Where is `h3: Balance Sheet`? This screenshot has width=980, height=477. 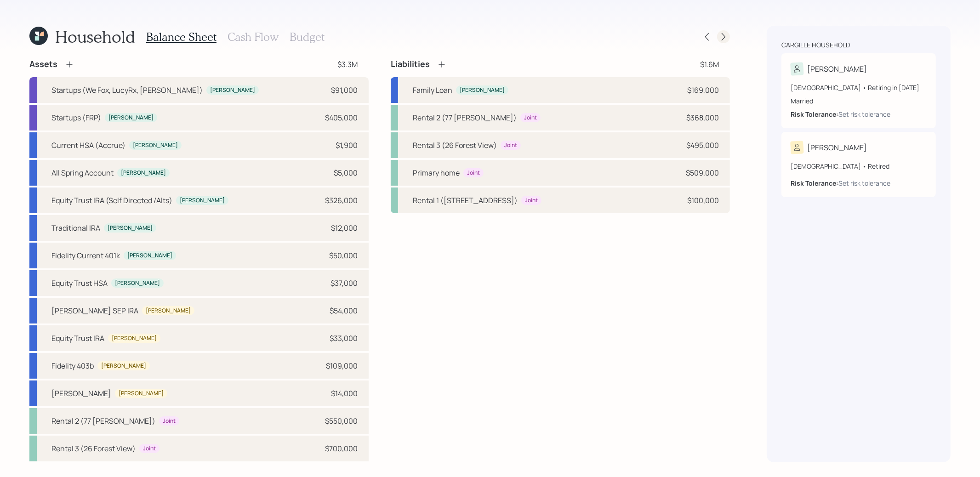 h3: Balance Sheet is located at coordinates (181, 37).